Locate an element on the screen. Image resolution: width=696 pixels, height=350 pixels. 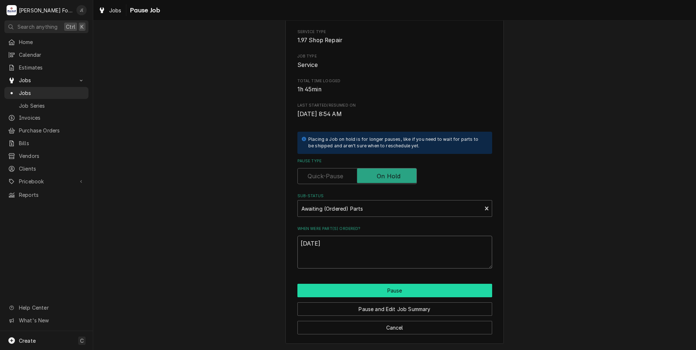
div: Last Started/Resumed On is located at coordinates (394, 110).